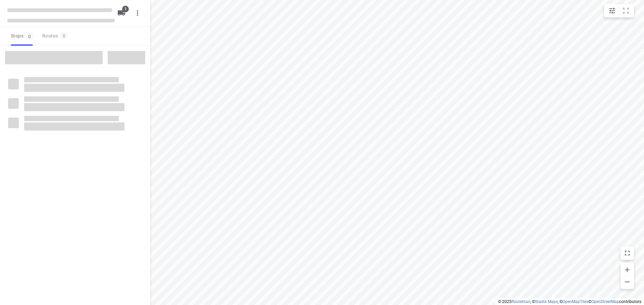  Describe the element at coordinates (619, 11) in the screenshot. I see `div: small contained button group` at that location.